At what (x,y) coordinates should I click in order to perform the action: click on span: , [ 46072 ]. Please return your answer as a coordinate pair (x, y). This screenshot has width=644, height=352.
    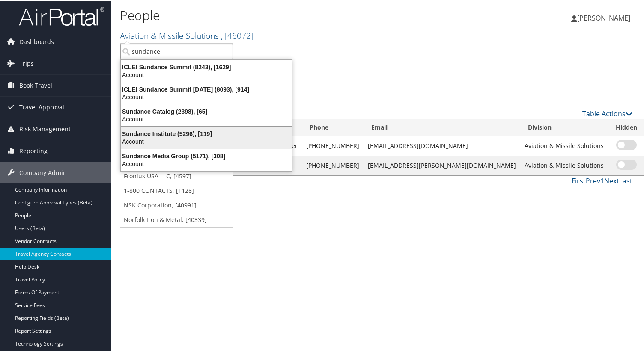
    Looking at the image, I should click on (237, 35).